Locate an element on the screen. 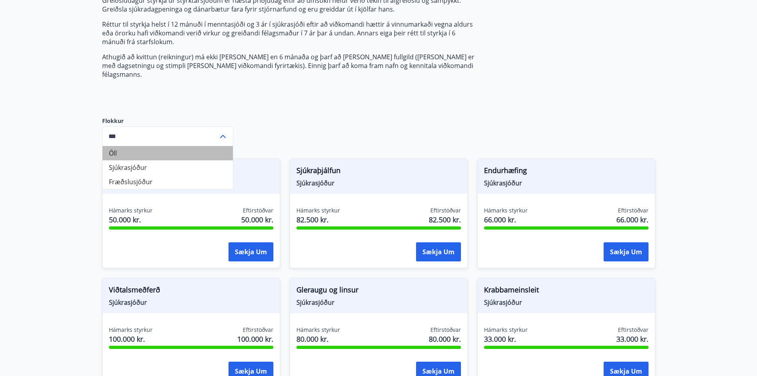  span: Krabbameinsleit is located at coordinates (566, 291).